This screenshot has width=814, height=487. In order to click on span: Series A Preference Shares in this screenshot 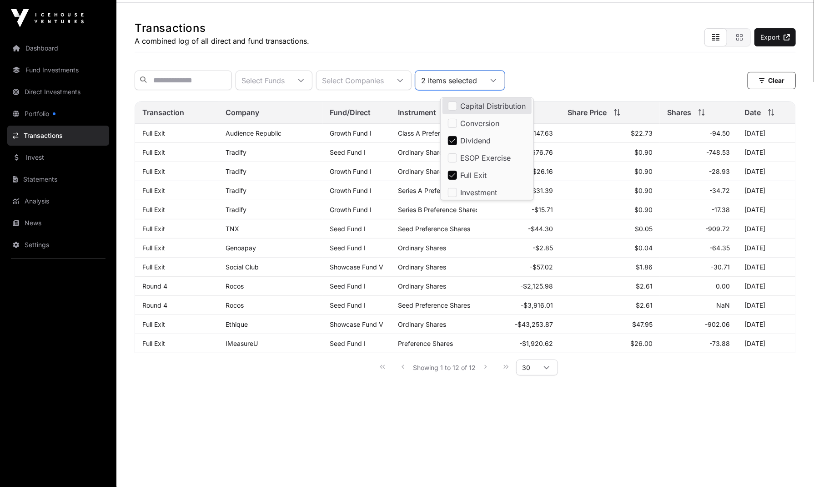, I will do `click(439, 190)`.